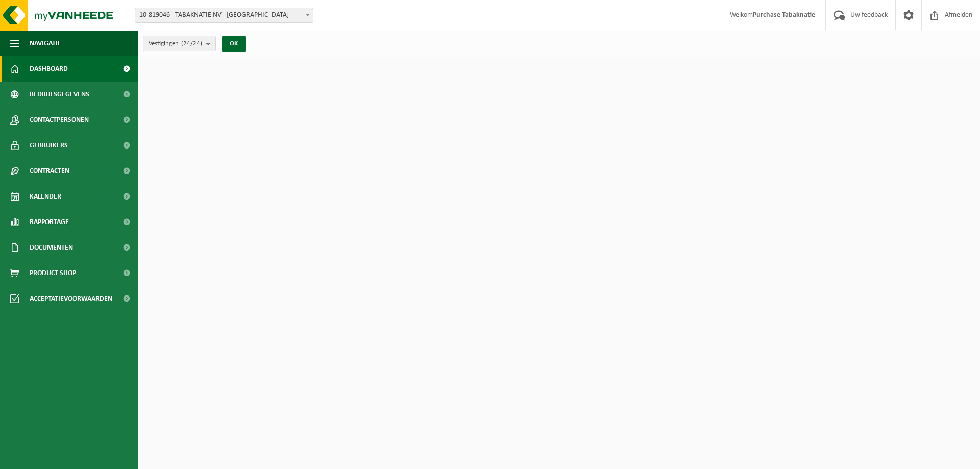  I want to click on button: Vestigingen(24/24), so click(179, 43).